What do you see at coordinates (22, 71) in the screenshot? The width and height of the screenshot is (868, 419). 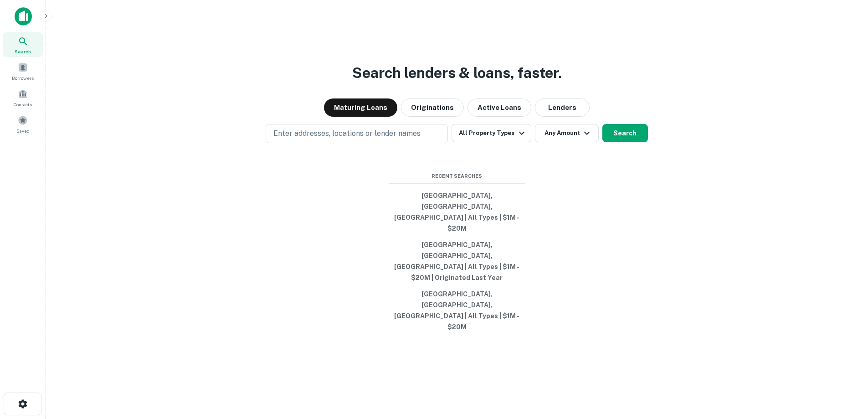 I see `a: Borrowers` at bounding box center [22, 71].